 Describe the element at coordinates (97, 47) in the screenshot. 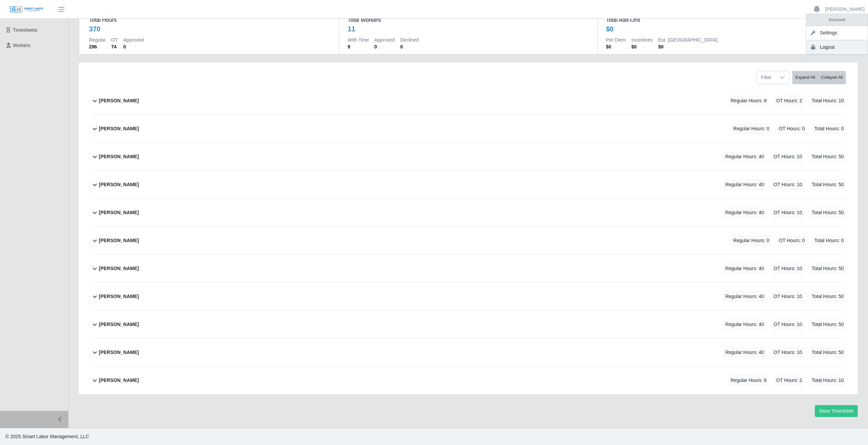

I see `dd: 296` at that location.